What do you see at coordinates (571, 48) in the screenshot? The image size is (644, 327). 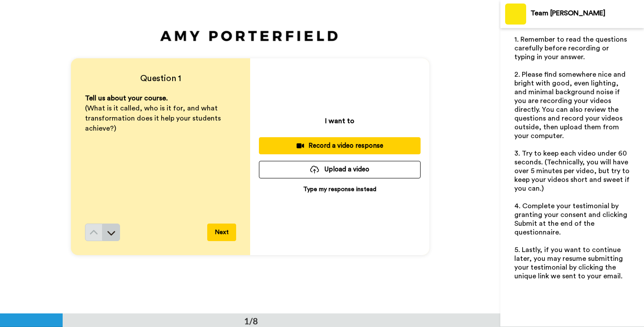 I see `span: 1. Remember to read the questions carefully before recording or typing in your answer.` at bounding box center [571, 48].